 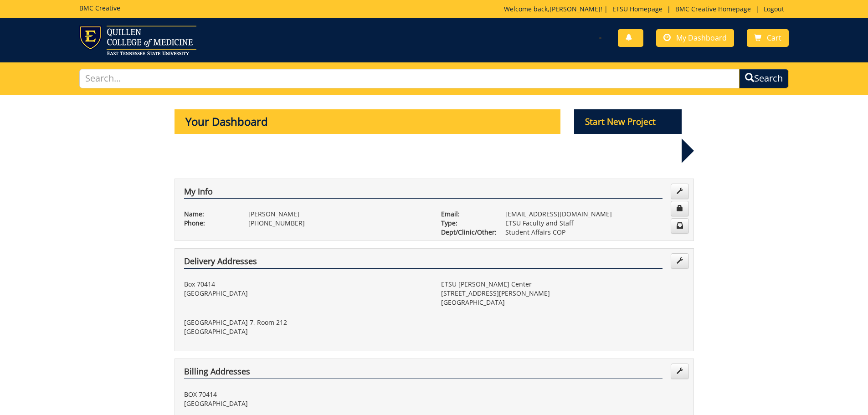 What do you see at coordinates (628, 121) in the screenshot?
I see `p: Start New Project` at bounding box center [628, 121].